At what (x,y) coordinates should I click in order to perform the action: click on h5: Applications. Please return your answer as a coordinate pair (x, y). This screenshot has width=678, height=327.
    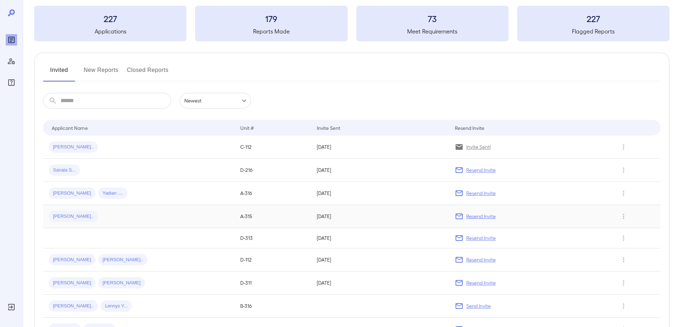
    Looking at the image, I should click on (110, 31).